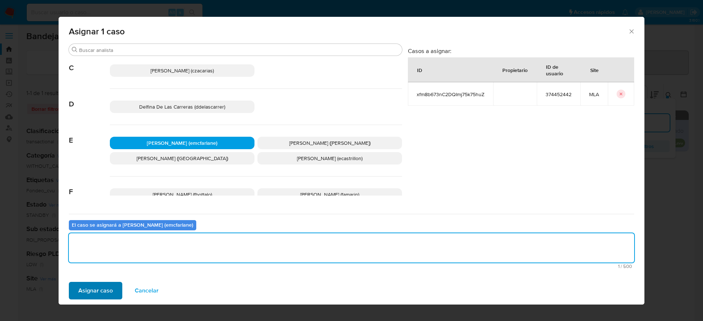 The width and height of the screenshot is (703, 321). I want to click on div: Delfina De Las Carreras (ddelascarrer), so click(182, 107).